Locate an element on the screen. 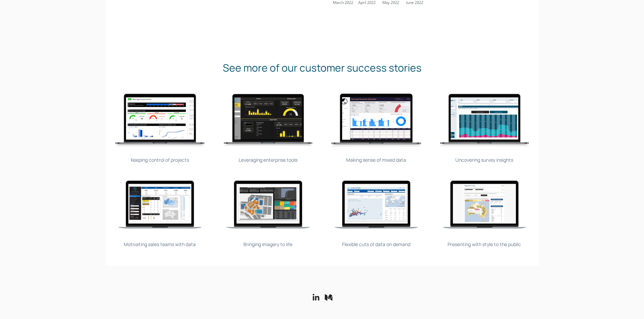 The width and height of the screenshot is (644, 319). img: Presenting with style to the public is located at coordinates (484, 204).